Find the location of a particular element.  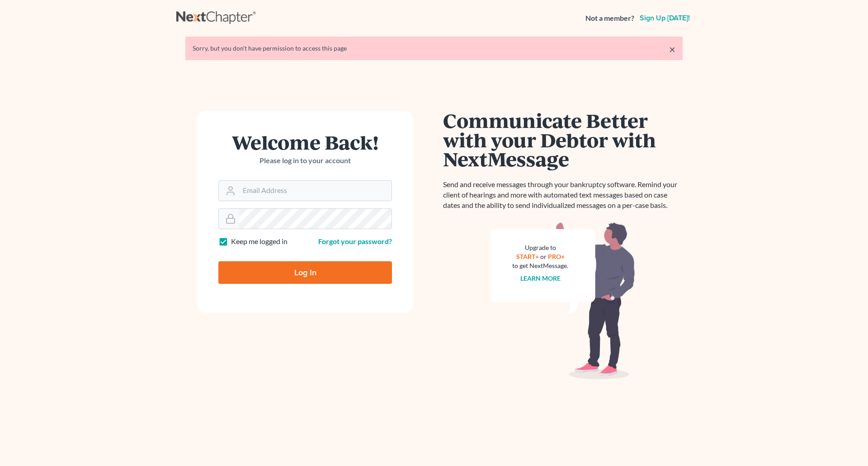

div: Sorry, but you don't have permission to access this page is located at coordinates (434, 48).